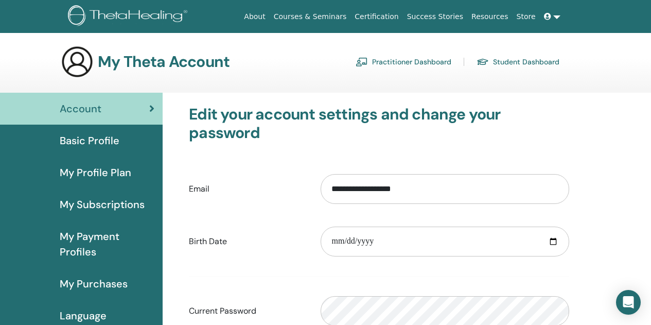  Describe the element at coordinates (435, 16) in the screenshot. I see `a: Success Stories` at that location.